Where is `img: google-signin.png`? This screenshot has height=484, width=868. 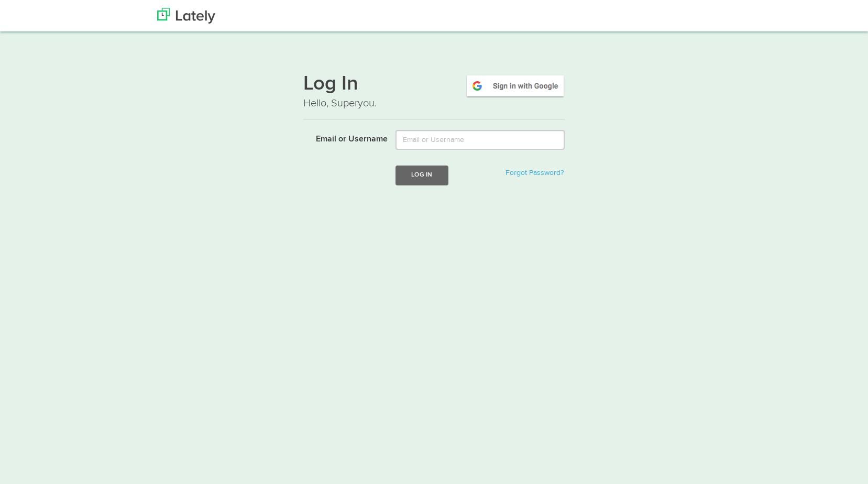 img: google-signin.png is located at coordinates (515, 86).